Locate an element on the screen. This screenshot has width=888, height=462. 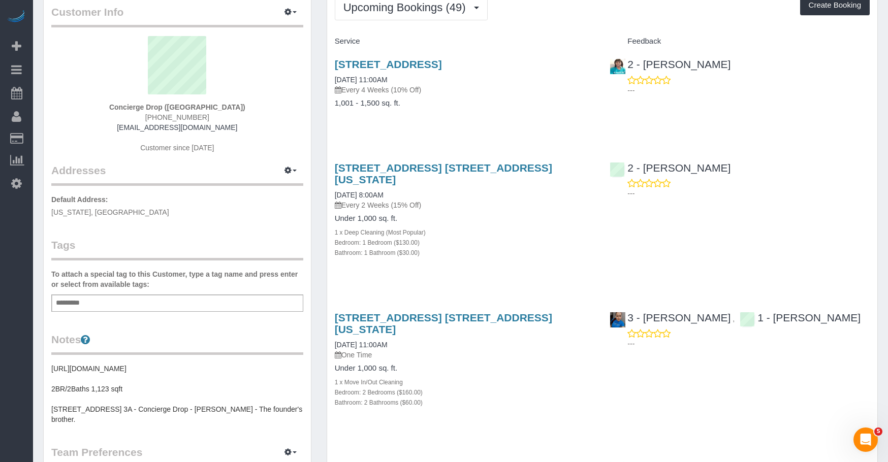
small: Bedroom: 1 Bedroom ($130.00) is located at coordinates (377, 243).